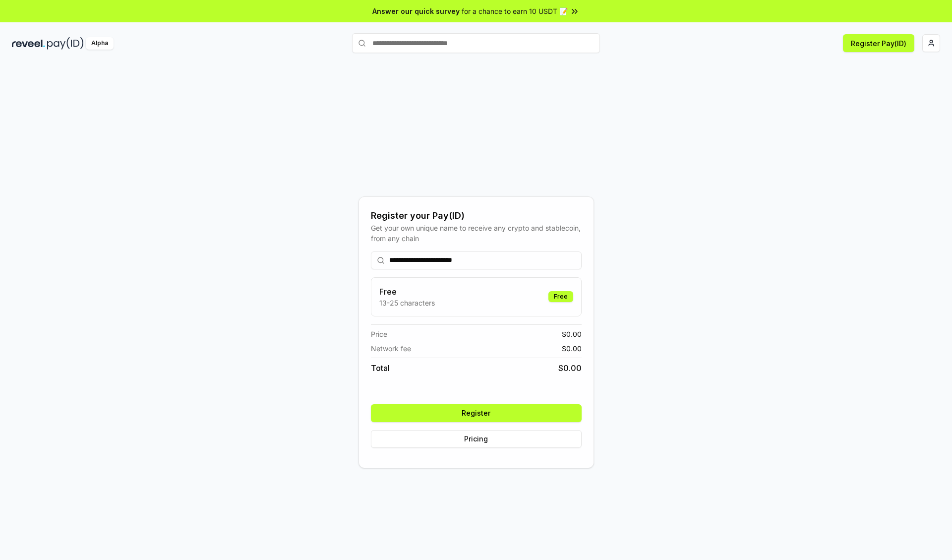 The height and width of the screenshot is (560, 952). What do you see at coordinates (66, 43) in the screenshot?
I see `img: pay_id` at bounding box center [66, 43].